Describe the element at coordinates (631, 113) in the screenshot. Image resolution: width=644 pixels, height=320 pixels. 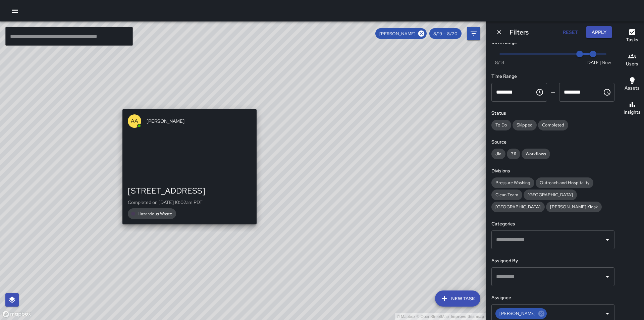
I see `h6: Insights` at that location.